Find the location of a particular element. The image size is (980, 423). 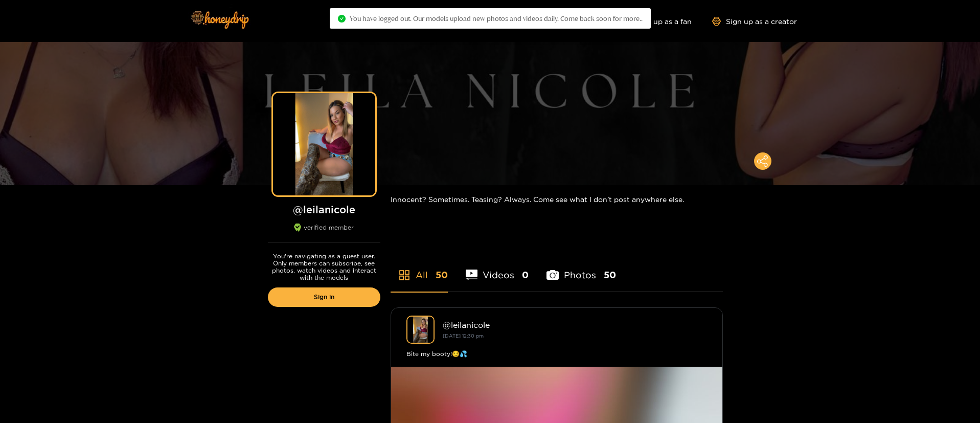

span: You have logged out. Our models upload new photos and videos daily. Come back soon for more.. is located at coordinates (496, 19).